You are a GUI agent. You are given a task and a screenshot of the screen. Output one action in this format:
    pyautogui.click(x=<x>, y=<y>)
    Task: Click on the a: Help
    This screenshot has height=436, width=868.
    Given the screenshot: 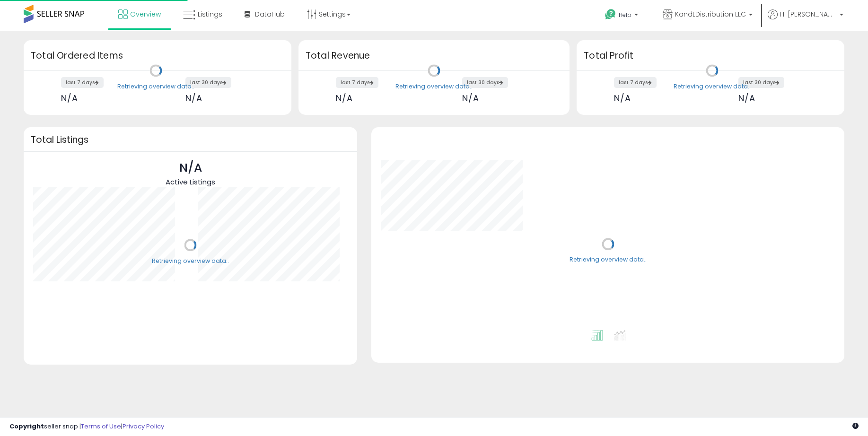 What is the action you would take?
    pyautogui.click(x=622, y=16)
    